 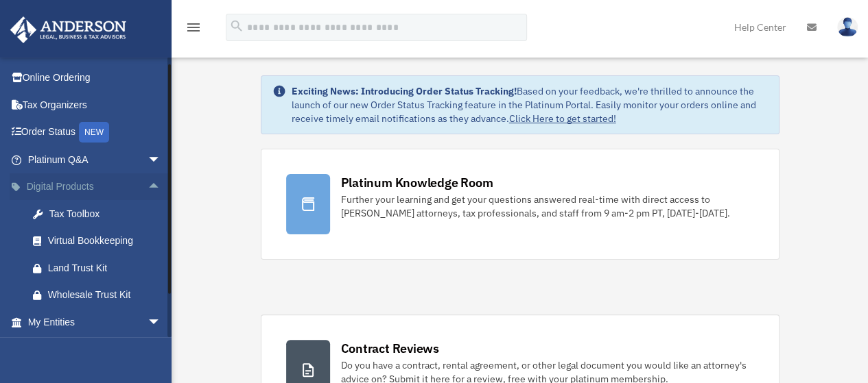 I want to click on a: Land Trust Kit, so click(x=100, y=268).